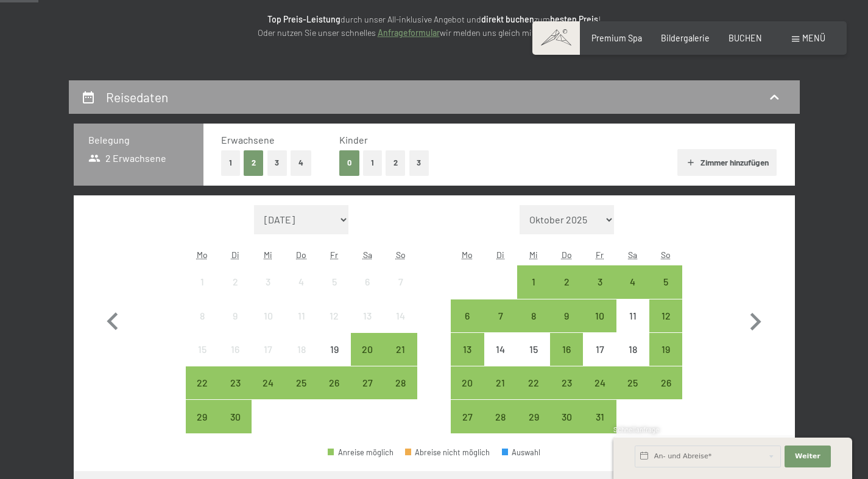 The width and height of the screenshot is (868, 479). What do you see at coordinates (202, 416) in the screenshot?
I see `div: Mon Sep 29 2025` at bounding box center [202, 416].